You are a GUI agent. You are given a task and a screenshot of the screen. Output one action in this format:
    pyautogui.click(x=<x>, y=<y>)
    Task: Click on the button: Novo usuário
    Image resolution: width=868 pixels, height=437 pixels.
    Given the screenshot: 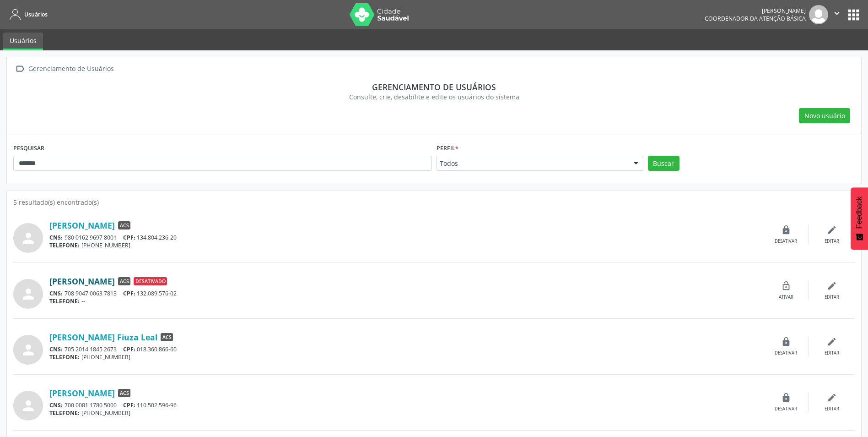 What is the action you would take?
    pyautogui.click(x=825, y=116)
    